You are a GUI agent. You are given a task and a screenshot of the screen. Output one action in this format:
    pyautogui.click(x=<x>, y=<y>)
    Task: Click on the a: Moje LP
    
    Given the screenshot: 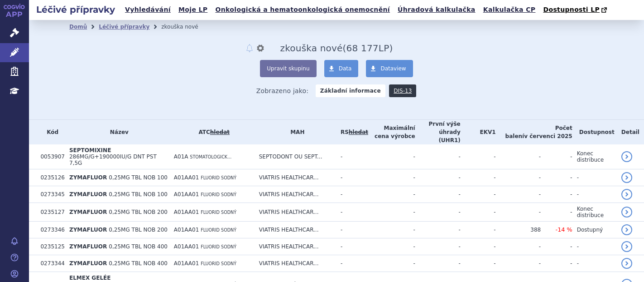 What is the action you would take?
    pyautogui.click(x=193, y=9)
    